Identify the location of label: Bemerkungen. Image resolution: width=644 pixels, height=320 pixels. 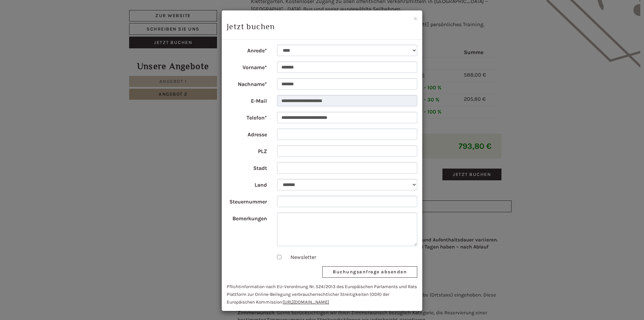
(247, 217).